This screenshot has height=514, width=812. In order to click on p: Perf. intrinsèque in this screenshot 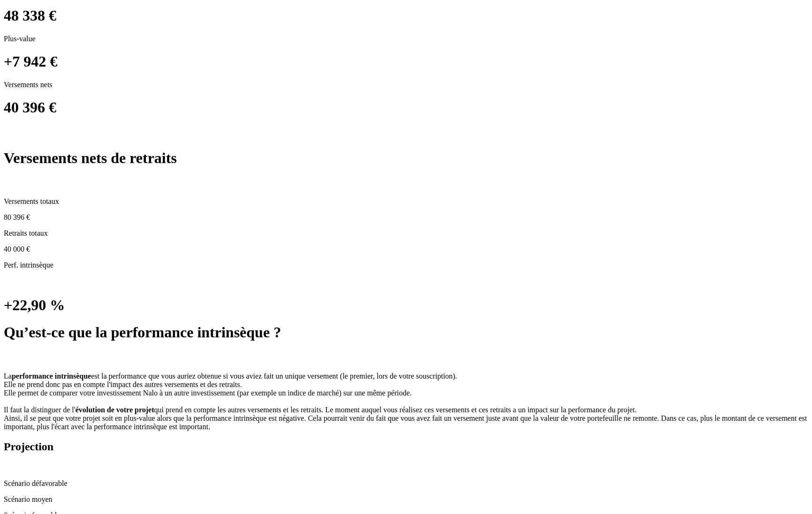, I will do `click(406, 265)`.